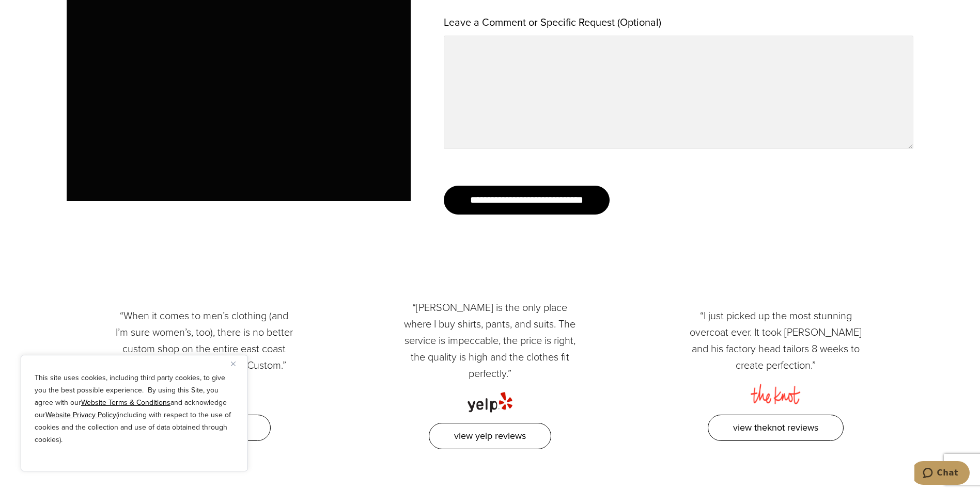 Image resolution: width=980 pixels, height=492 pixels. What do you see at coordinates (125, 403) in the screenshot?
I see `u: Website Terms & Conditions` at bounding box center [125, 403].